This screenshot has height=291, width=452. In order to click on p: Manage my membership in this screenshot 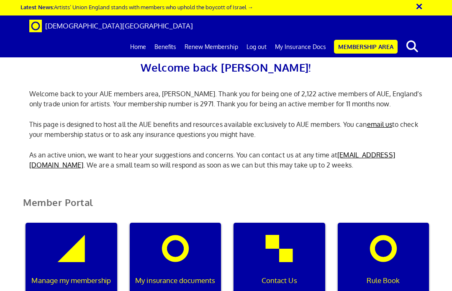, I will do `click(71, 281)`.